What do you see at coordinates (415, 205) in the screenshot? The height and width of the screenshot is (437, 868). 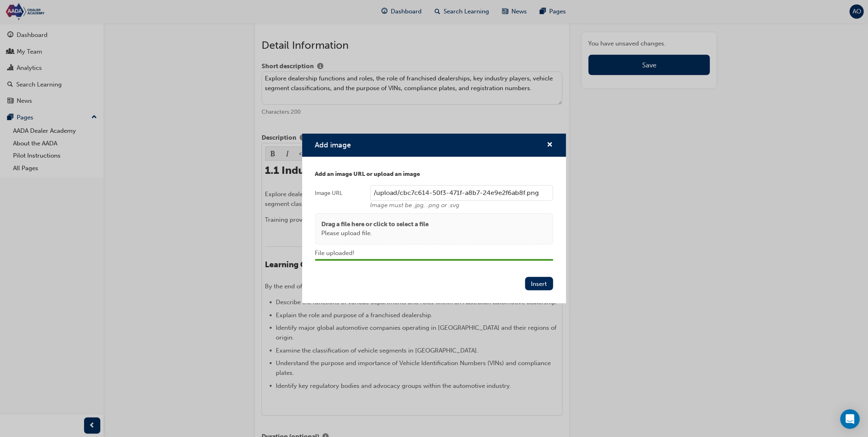 I see `span: Image must be .jpg, .png or .svg` at bounding box center [415, 205].